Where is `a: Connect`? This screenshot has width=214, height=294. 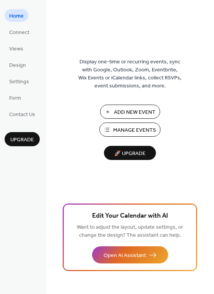
a: Connect is located at coordinates (19, 32).